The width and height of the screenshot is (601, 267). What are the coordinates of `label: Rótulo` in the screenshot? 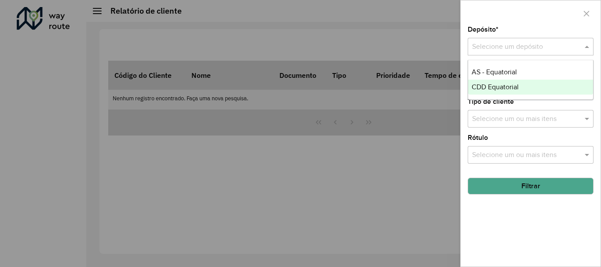 It's located at (478, 138).